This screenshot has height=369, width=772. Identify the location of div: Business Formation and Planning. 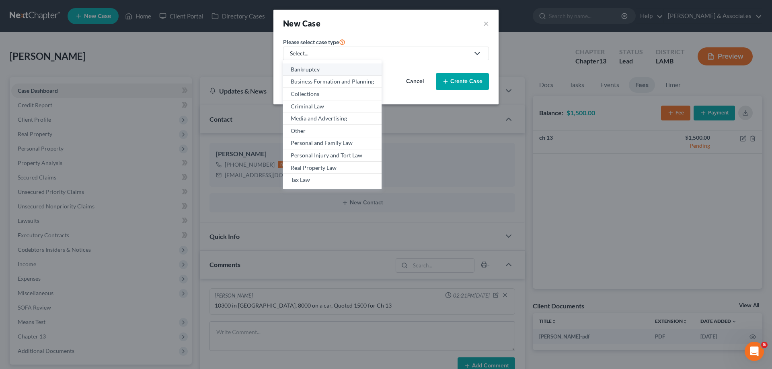
(332, 82).